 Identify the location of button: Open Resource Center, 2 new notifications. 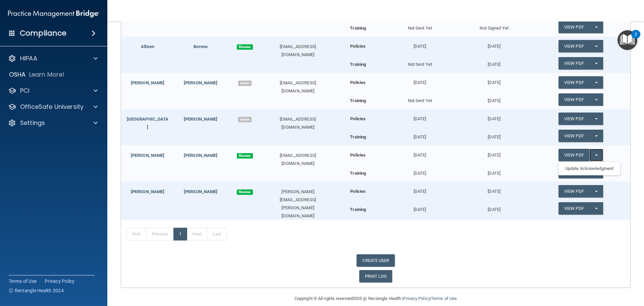
(627, 40).